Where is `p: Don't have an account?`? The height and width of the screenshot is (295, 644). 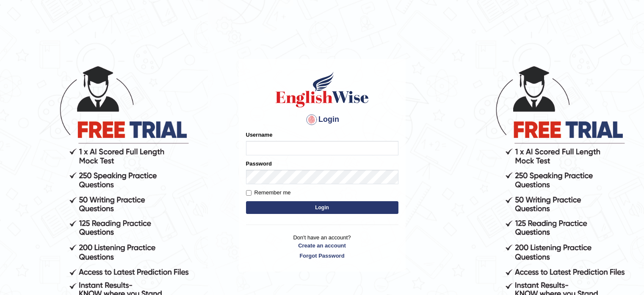 p: Don't have an account? is located at coordinates (322, 247).